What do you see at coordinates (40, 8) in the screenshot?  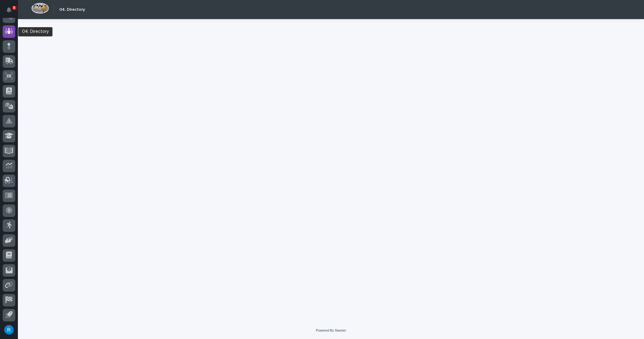 I see `img: Workspace Logo` at bounding box center [40, 8].